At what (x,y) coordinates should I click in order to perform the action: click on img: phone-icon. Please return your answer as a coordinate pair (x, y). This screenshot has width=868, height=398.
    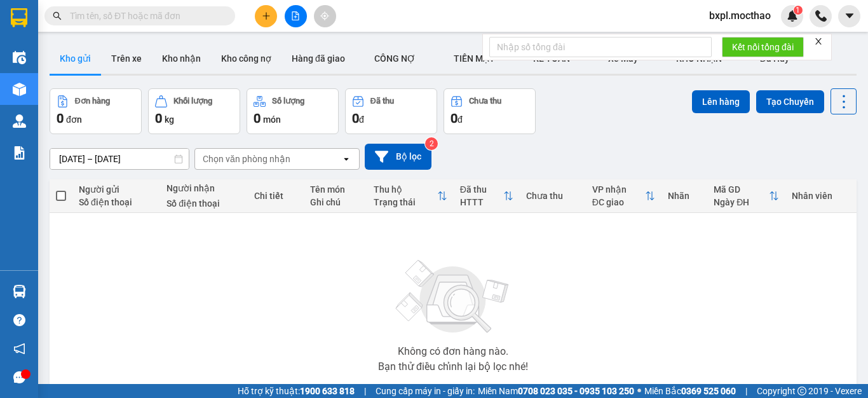
    Looking at the image, I should click on (821, 16).